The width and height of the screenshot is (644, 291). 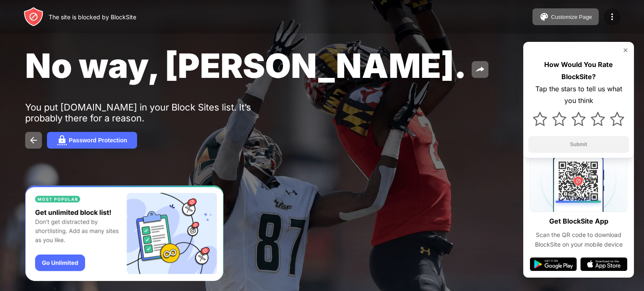 I want to click on div: Password Protection, so click(x=97, y=140).